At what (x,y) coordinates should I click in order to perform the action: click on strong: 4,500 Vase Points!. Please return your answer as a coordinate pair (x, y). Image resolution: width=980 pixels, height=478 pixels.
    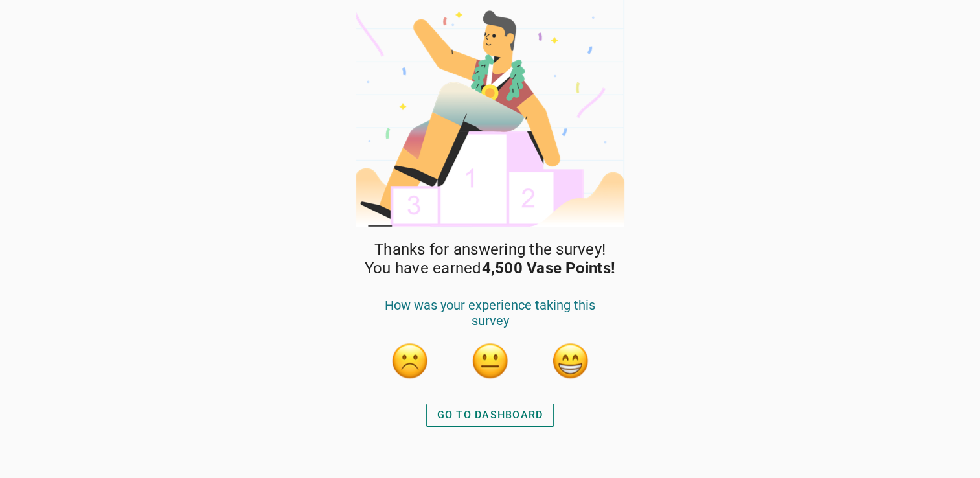
    Looking at the image, I should click on (549, 268).